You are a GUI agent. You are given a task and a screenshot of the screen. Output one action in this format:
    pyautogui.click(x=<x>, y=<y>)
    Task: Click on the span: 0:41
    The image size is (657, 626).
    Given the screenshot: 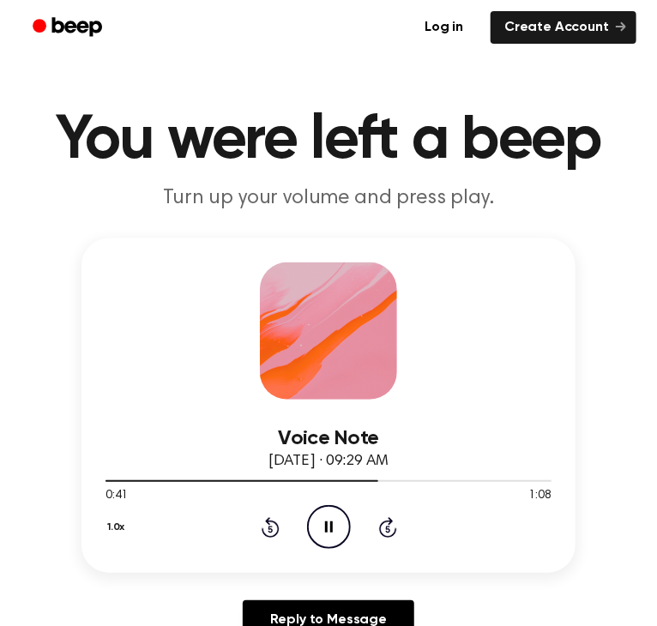 What is the action you would take?
    pyautogui.click(x=117, y=496)
    